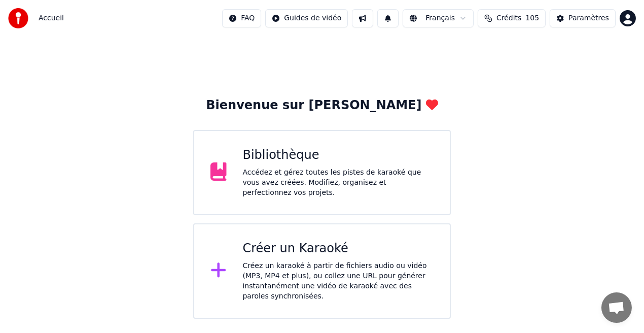  I want to click on div: Créer un Karaoké, so click(339, 249).